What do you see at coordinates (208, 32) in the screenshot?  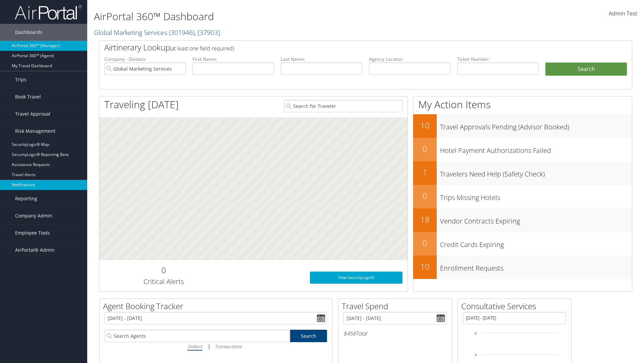 I see `span: , [ 37903 ]` at bounding box center [208, 32].